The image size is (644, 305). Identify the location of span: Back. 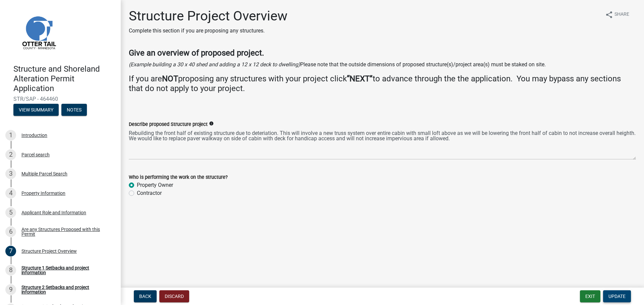
(145, 296).